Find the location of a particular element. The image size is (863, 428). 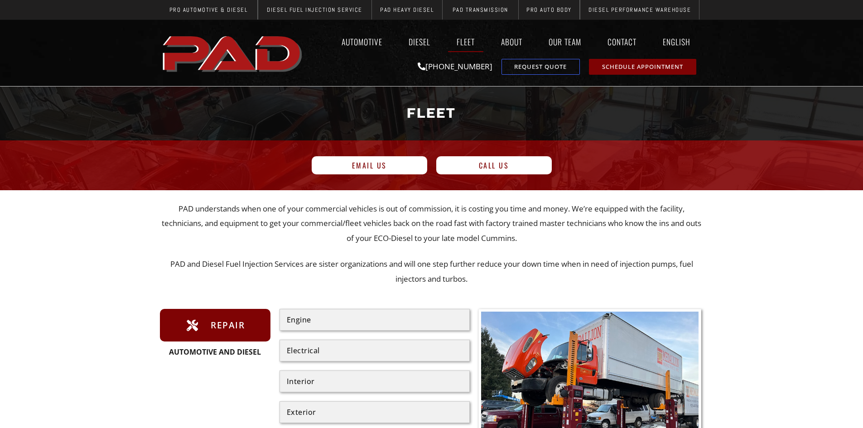

a: call us is located at coordinates (494, 165).